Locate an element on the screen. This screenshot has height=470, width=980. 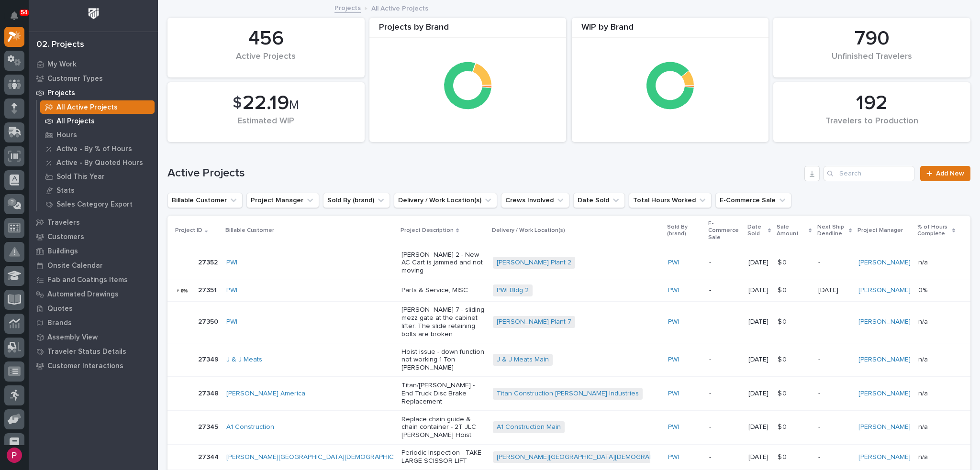
a: Projects is located at coordinates (93, 93).